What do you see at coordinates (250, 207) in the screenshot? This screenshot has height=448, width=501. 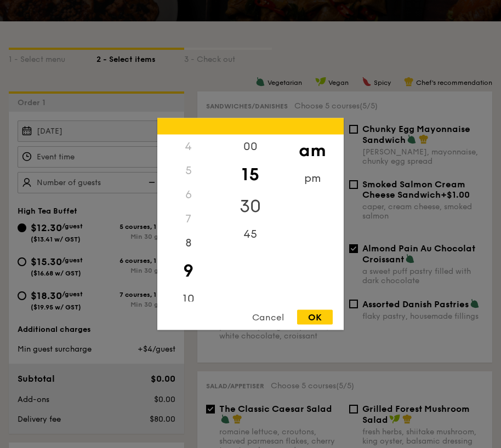 I see `div: 30` at bounding box center [250, 207].